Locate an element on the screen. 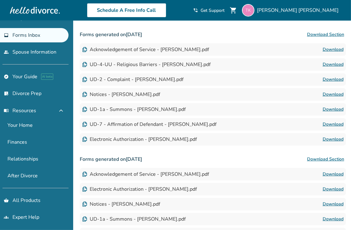 This screenshot has height=230, width=351. span: groups is located at coordinates (6, 217).